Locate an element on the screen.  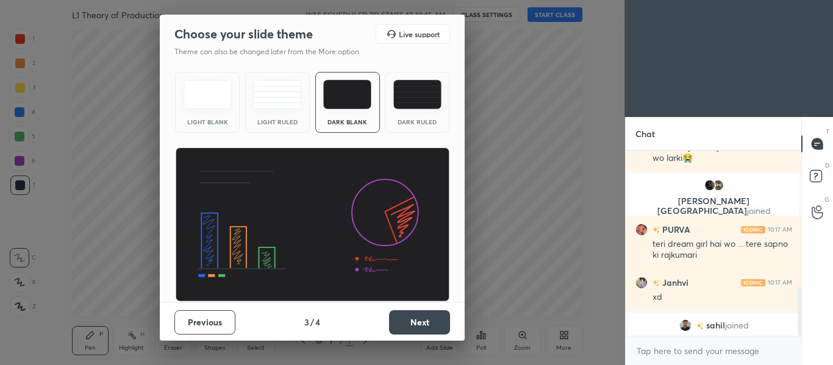
p: Chat is located at coordinates (645, 134).